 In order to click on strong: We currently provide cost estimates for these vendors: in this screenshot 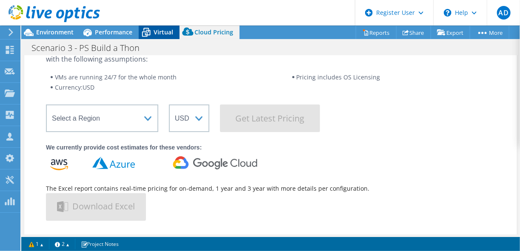, I will do `click(124, 148)`.